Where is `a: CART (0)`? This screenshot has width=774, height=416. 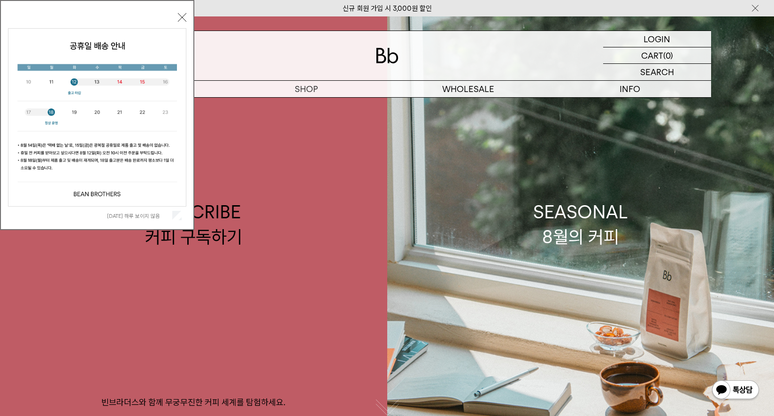 a: CART (0) is located at coordinates (657, 55).